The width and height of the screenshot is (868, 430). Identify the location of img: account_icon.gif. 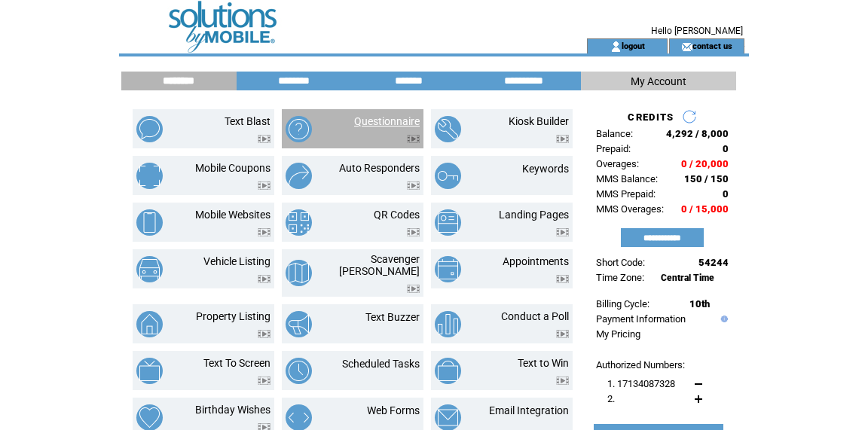
(616, 47).